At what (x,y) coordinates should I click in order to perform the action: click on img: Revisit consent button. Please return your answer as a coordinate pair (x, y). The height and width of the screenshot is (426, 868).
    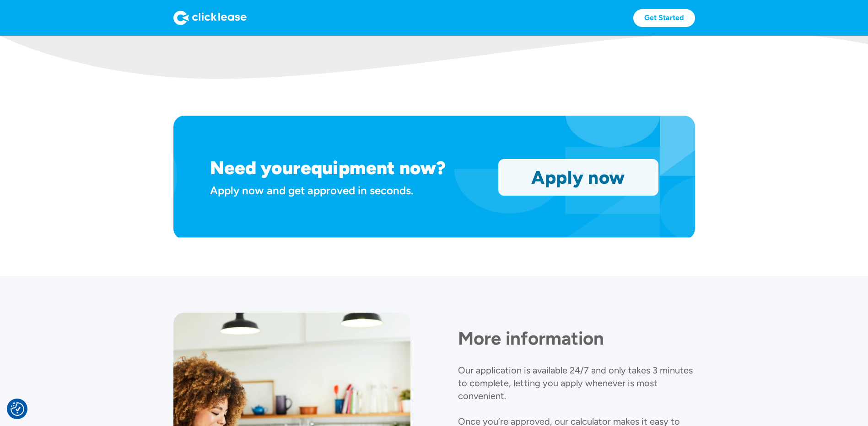
    Looking at the image, I should click on (17, 410).